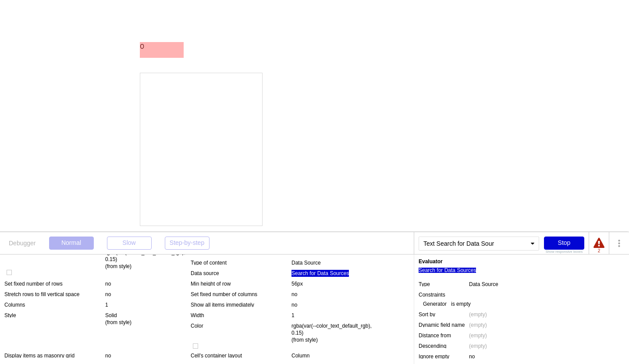 This screenshot has height=364, width=629. Describe the element at coordinates (443, 294) in the screenshot. I see `div: Constraints` at that location.